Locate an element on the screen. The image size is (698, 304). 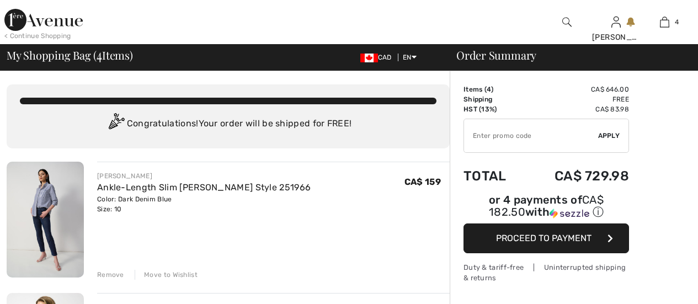
span: CA$ 182.50 is located at coordinates (546, 206).